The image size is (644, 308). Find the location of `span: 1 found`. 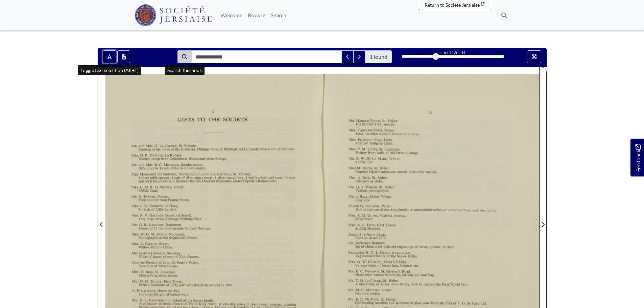

span: 1 found is located at coordinates (378, 57).